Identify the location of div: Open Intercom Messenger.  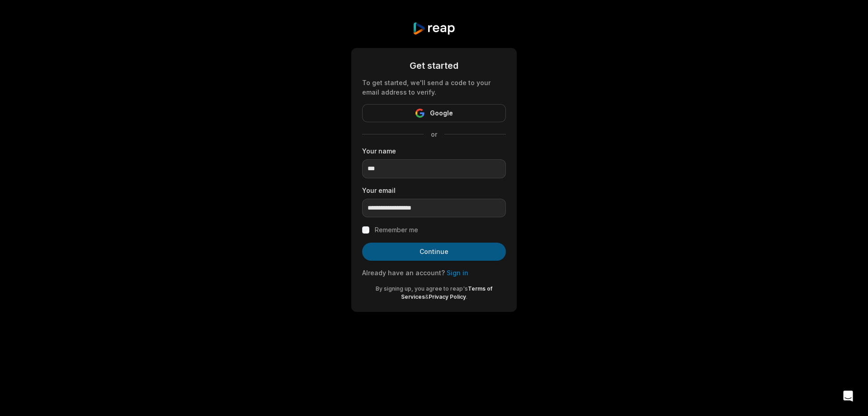
(848, 396).